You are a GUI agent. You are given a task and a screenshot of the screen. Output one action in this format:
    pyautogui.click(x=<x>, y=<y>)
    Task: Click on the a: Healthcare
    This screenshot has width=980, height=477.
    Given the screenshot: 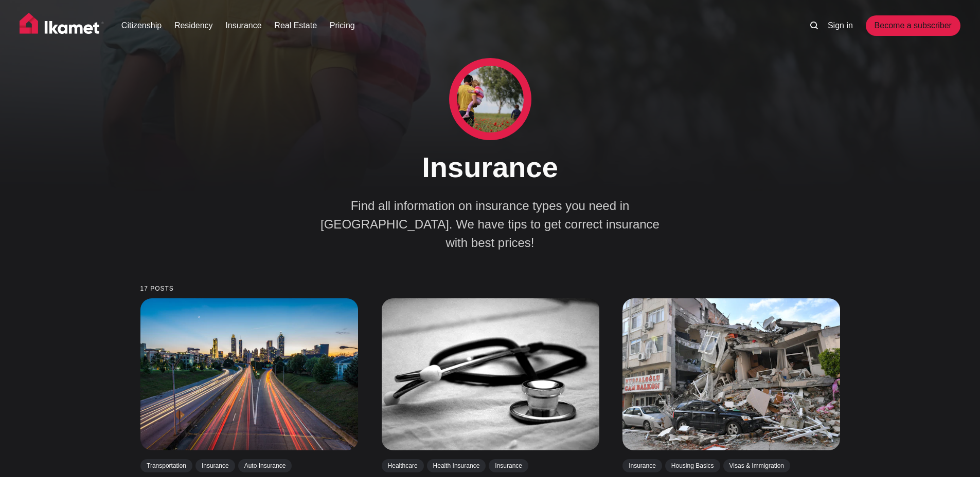 What is the action you would take?
    pyautogui.click(x=402, y=466)
    